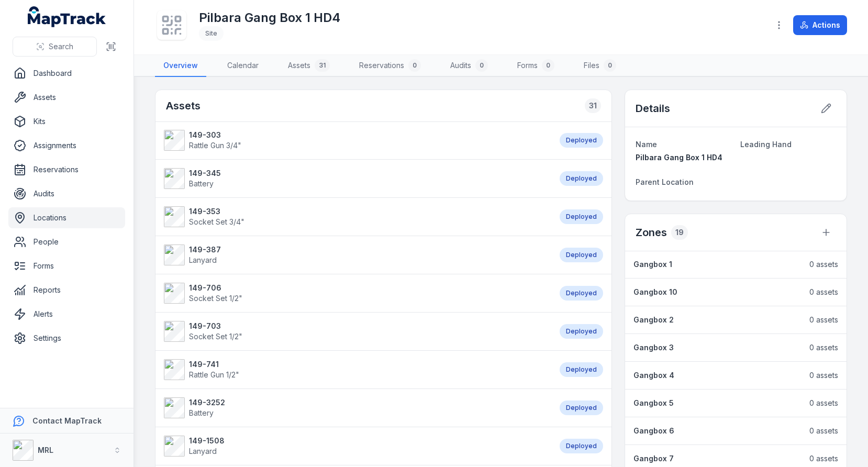 The height and width of the screenshot is (467, 868). Describe the element at coordinates (67, 242) in the screenshot. I see `a: People` at that location.